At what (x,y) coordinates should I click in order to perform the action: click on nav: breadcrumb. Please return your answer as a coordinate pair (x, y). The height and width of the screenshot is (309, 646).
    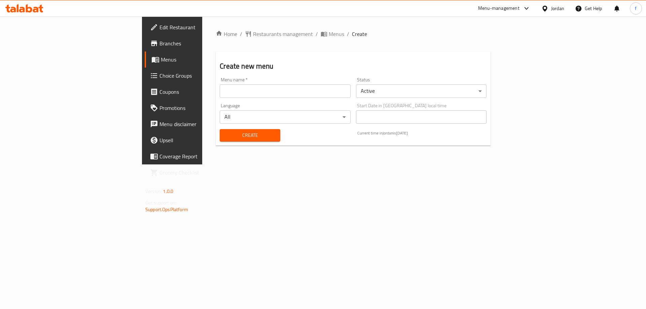
    Looking at the image, I should click on (353, 34).